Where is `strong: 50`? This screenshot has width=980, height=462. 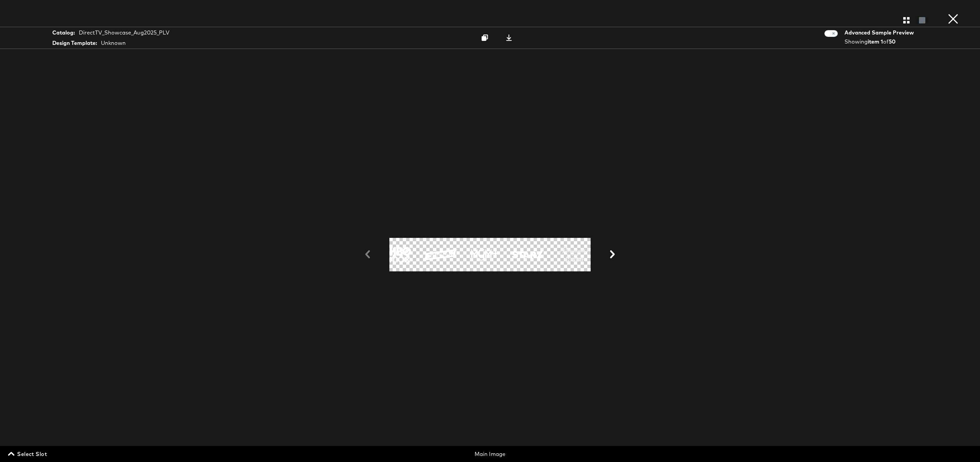
strong: 50 is located at coordinates (892, 42).